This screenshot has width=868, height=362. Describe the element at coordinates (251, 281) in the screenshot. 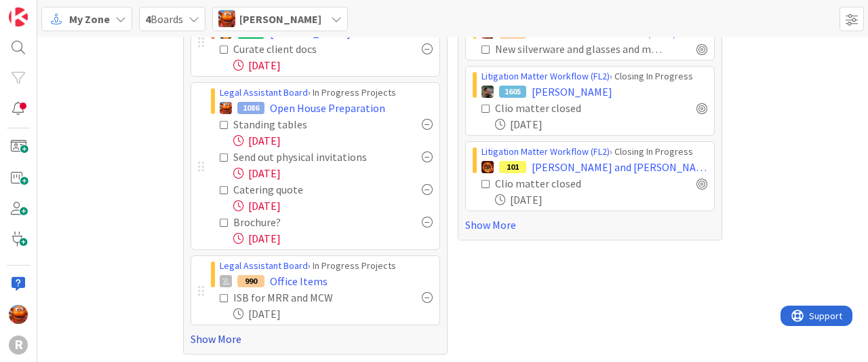

I see `div: 990` at that location.